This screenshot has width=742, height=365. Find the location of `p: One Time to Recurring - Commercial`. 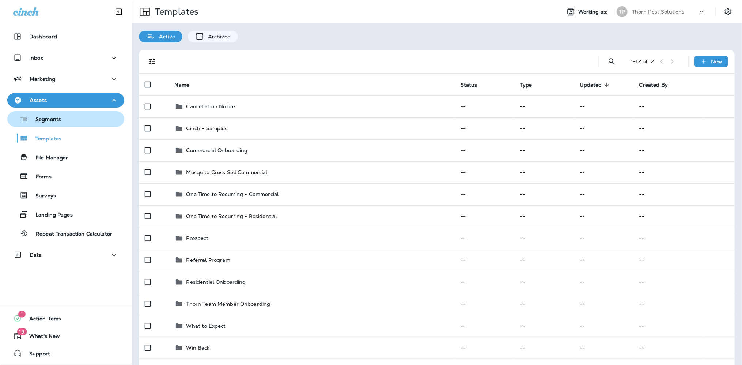

p: One Time to Recurring - Commercial is located at coordinates (232, 194).